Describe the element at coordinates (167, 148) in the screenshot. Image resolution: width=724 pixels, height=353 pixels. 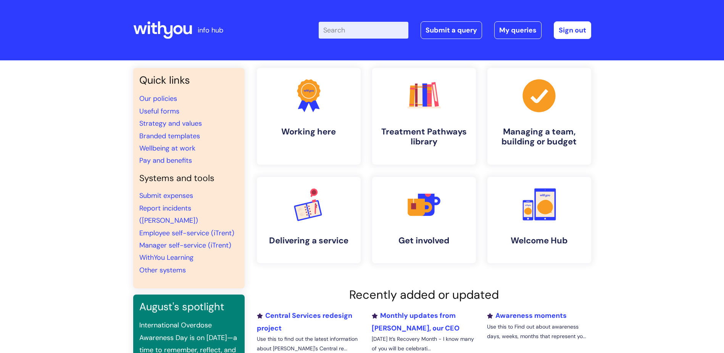
I see `a: Wellbeing at work` at that location.